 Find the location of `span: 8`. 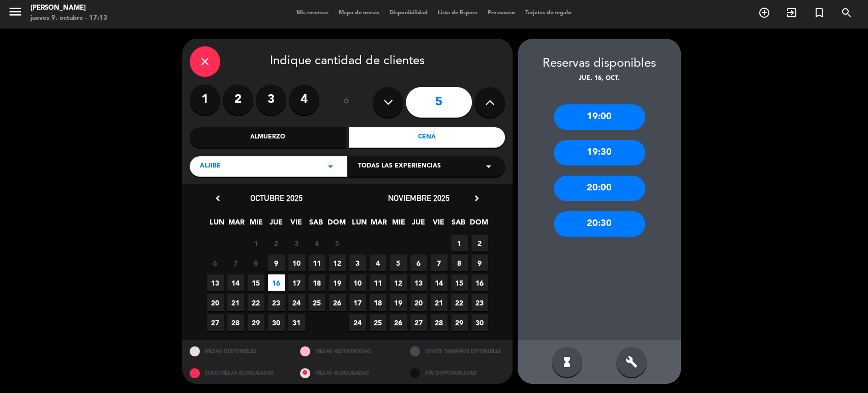

span: 8 is located at coordinates (256, 262).